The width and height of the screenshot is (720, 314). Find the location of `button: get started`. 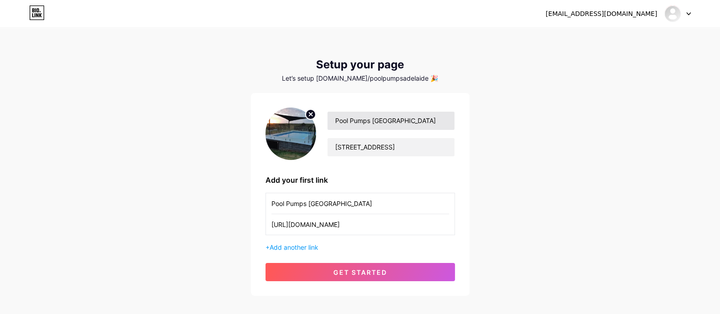

button: get started is located at coordinates (360, 272).